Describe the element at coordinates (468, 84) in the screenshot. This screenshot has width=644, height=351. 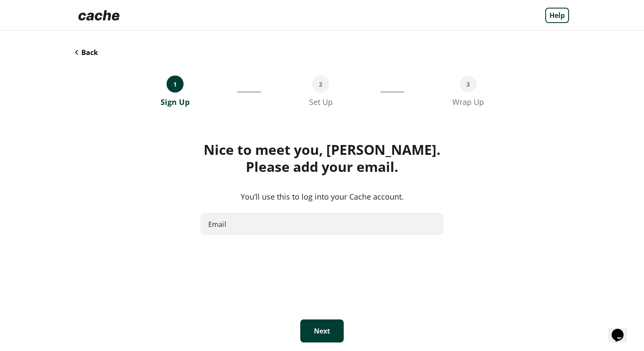
I see `div: 3` at that location.